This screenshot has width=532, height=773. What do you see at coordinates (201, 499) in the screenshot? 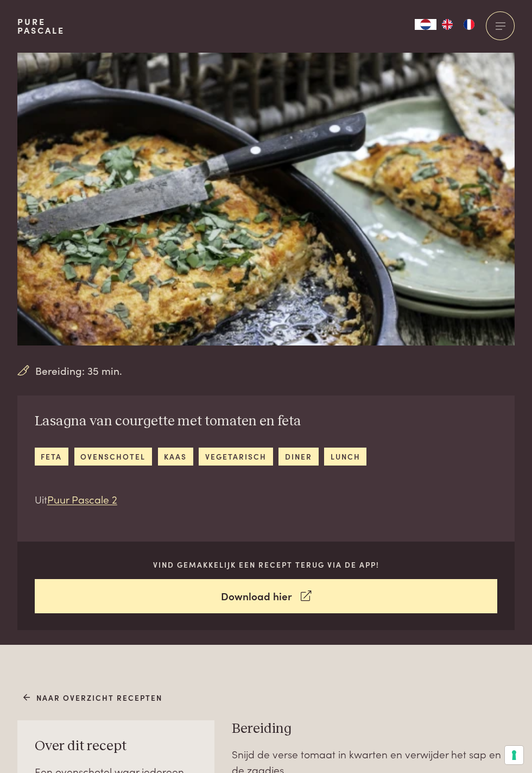
I see `p: Uit` at bounding box center [201, 499].